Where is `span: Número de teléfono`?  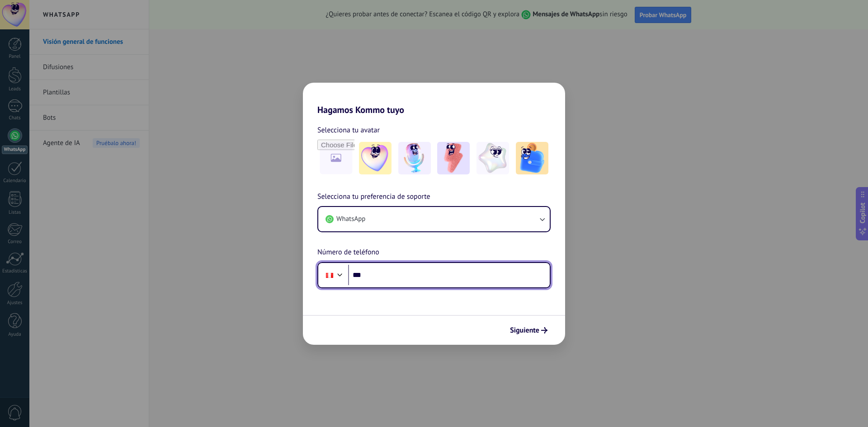 span: Número de teléfono is located at coordinates (348, 252).